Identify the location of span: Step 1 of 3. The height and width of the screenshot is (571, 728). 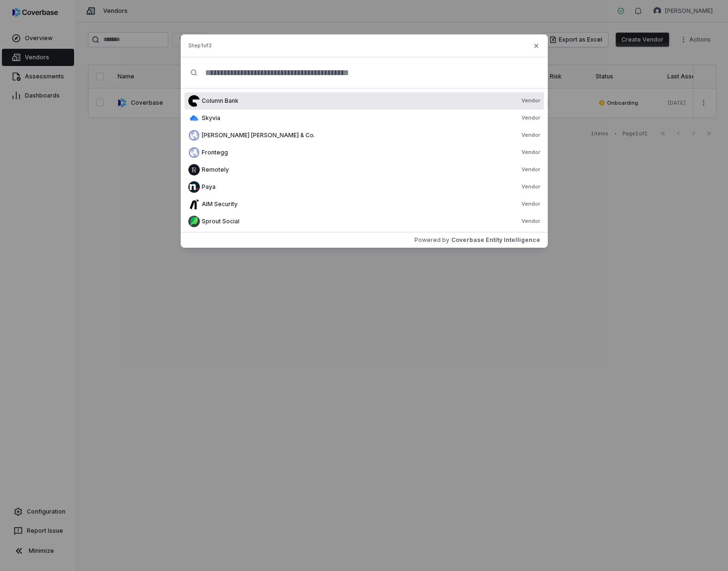
(200, 46).